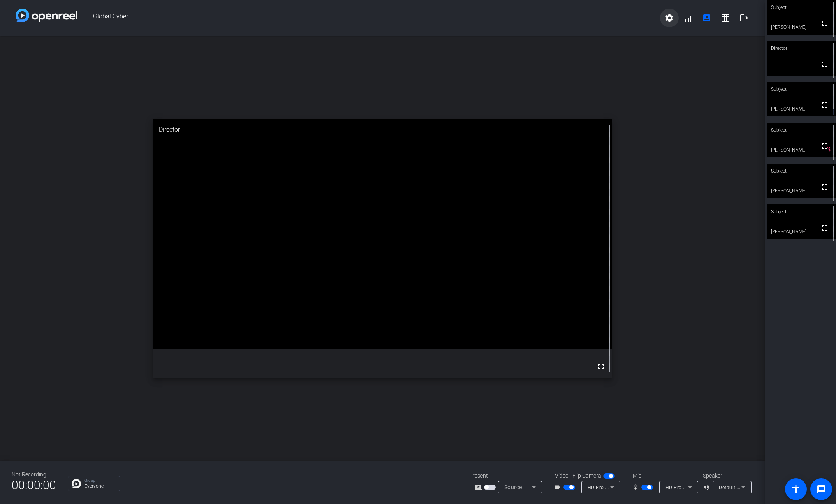 This screenshot has width=836, height=504. Describe the element at coordinates (688, 18) in the screenshot. I see `button: signal_cellular_alt` at that location.